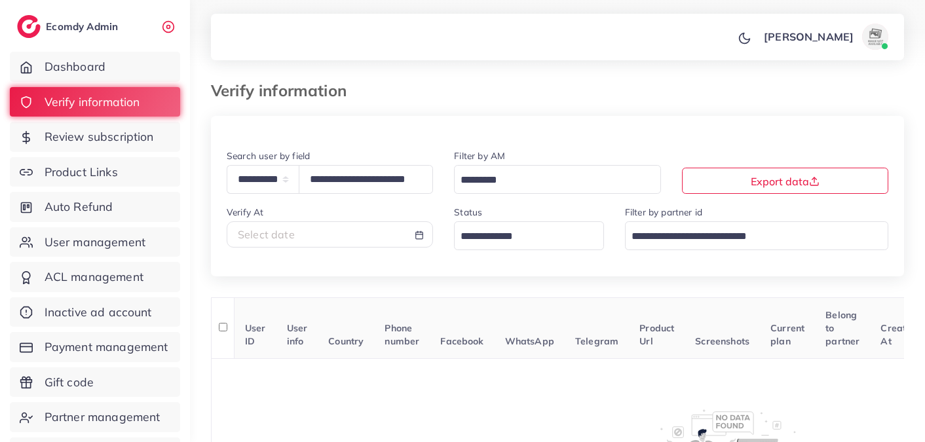 This screenshot has width=925, height=442. I want to click on a: logoEcomdy Admin, so click(69, 26).